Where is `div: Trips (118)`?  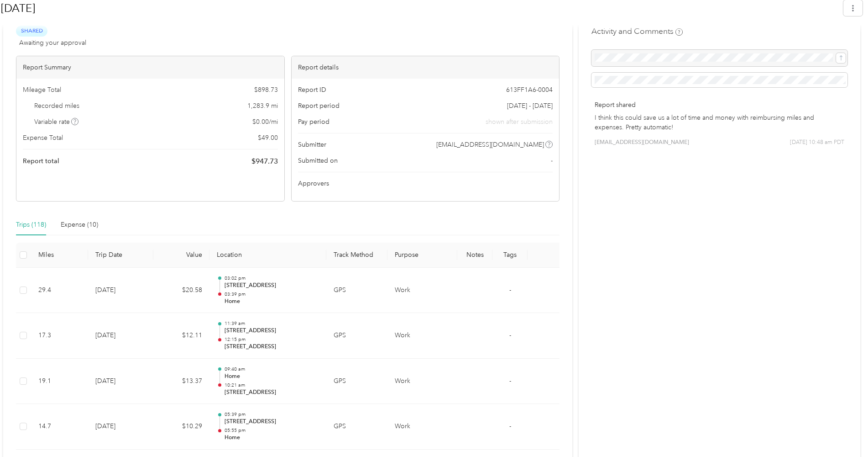 div: Trips (118) is located at coordinates (31, 225).